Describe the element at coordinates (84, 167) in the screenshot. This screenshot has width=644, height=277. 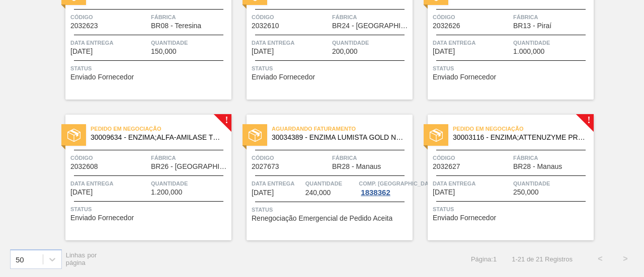
I see `span: 2032608` at that location.